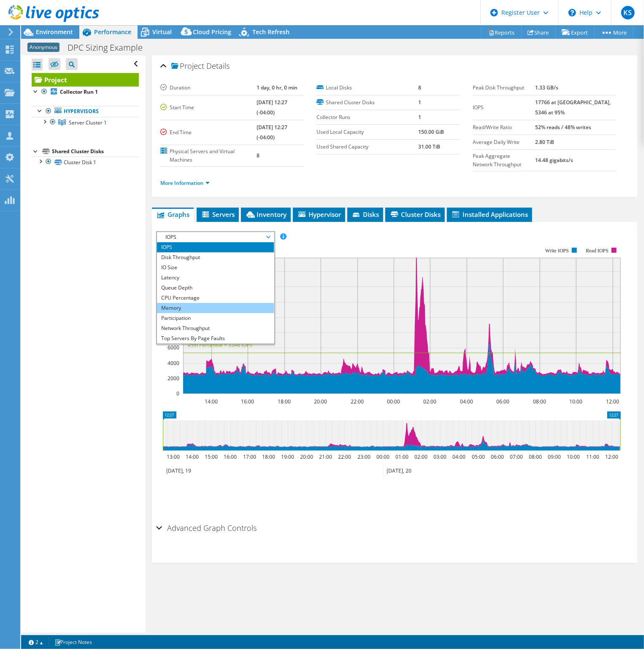 This screenshot has width=644, height=649. What do you see at coordinates (614, 32) in the screenshot?
I see `a: More` at bounding box center [614, 32].